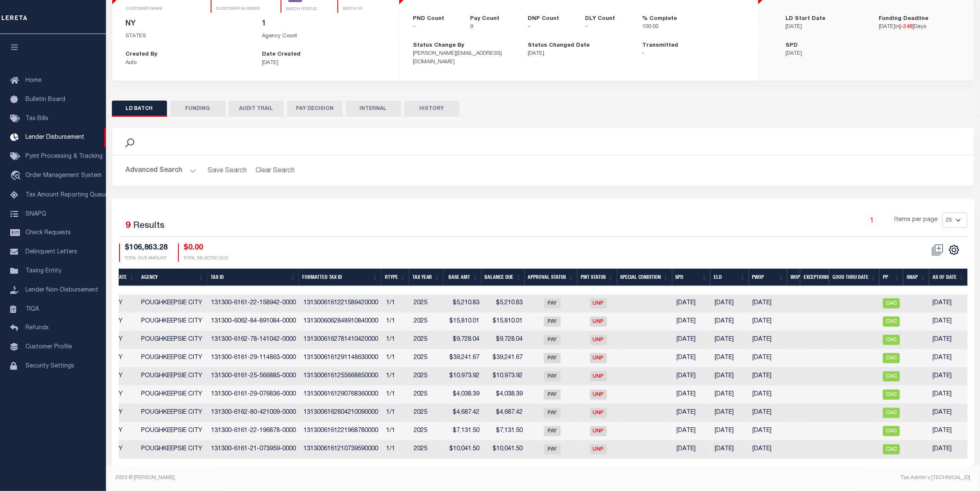 The image size is (980, 491). Describe the element at coordinates (33, 81) in the screenshot. I see `span: Home` at that location.